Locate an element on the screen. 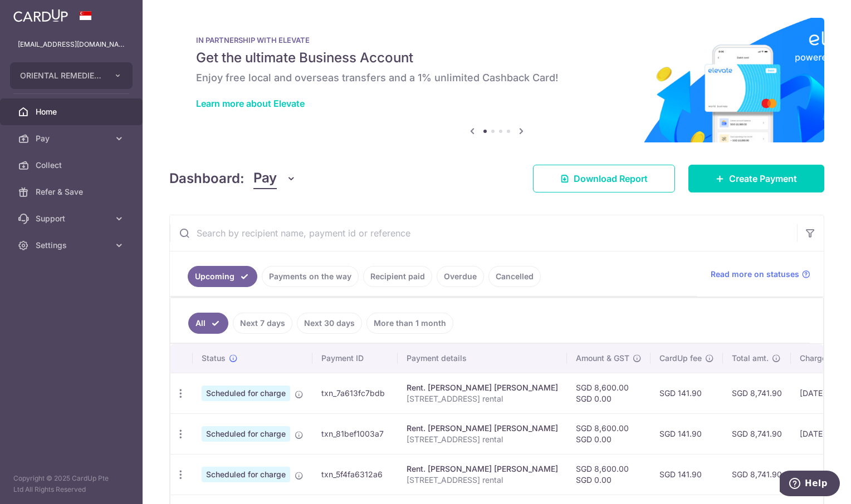  a: Upcoming is located at coordinates (222, 277).